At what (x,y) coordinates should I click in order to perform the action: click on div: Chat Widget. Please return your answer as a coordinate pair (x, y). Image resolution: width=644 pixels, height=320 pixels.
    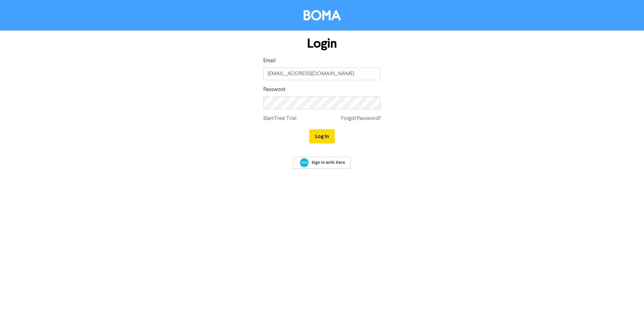
    Looking at the image, I should click on (627, 304).